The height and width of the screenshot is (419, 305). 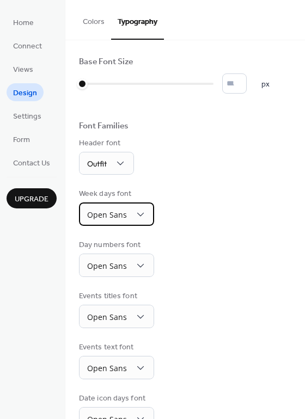 What do you see at coordinates (25, 92) in the screenshot?
I see `a: Design` at bounding box center [25, 92].